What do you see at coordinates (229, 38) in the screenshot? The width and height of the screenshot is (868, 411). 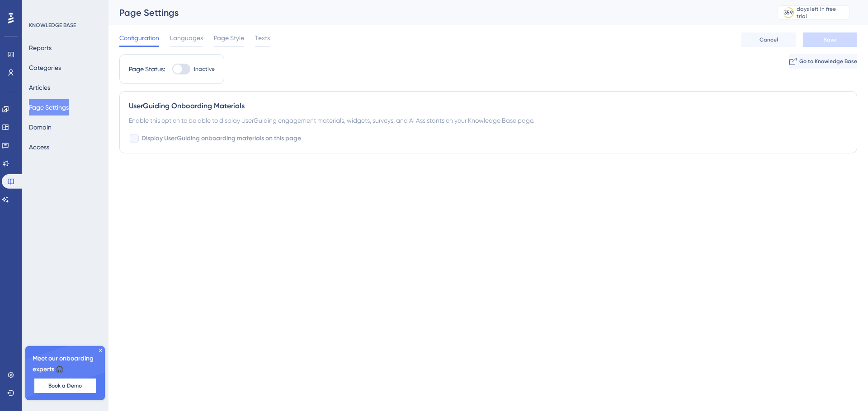 I see `span: Page Style` at bounding box center [229, 38].